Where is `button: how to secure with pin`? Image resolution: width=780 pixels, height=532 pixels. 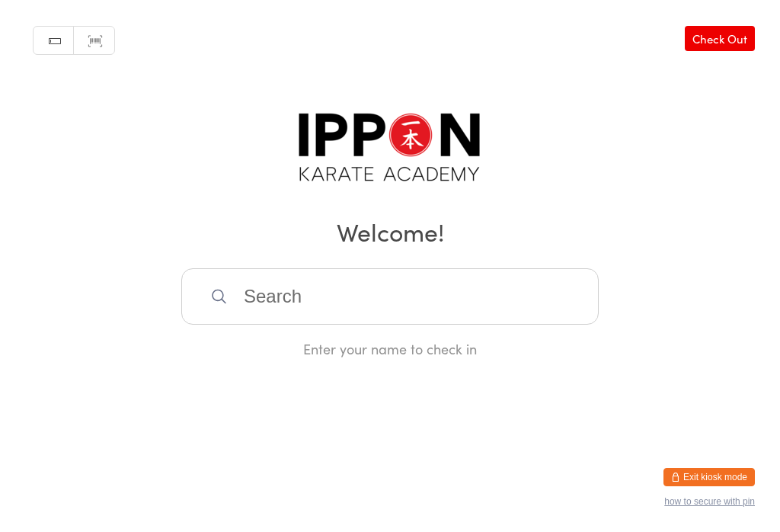
button: how to secure with pin is located at coordinates (709, 501).